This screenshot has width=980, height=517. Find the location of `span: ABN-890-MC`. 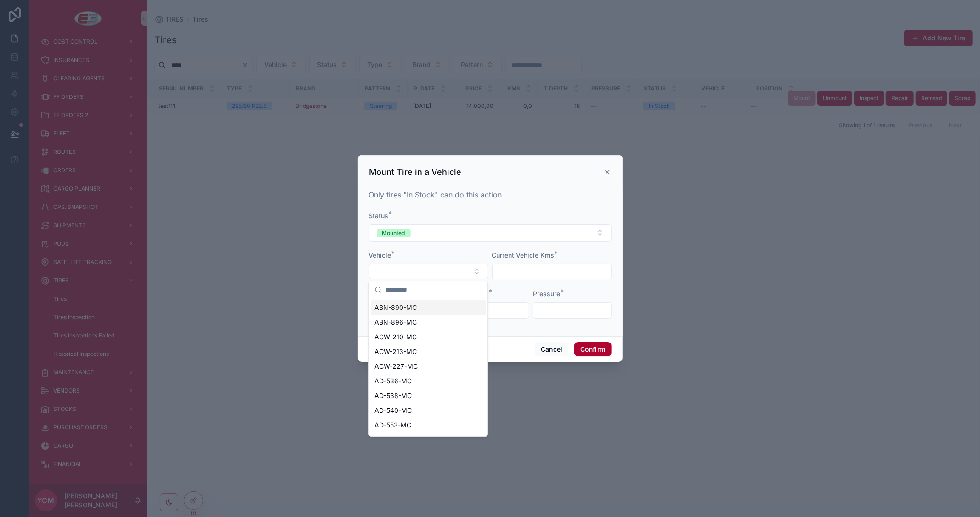

span: ABN-890-MC is located at coordinates (396, 308).